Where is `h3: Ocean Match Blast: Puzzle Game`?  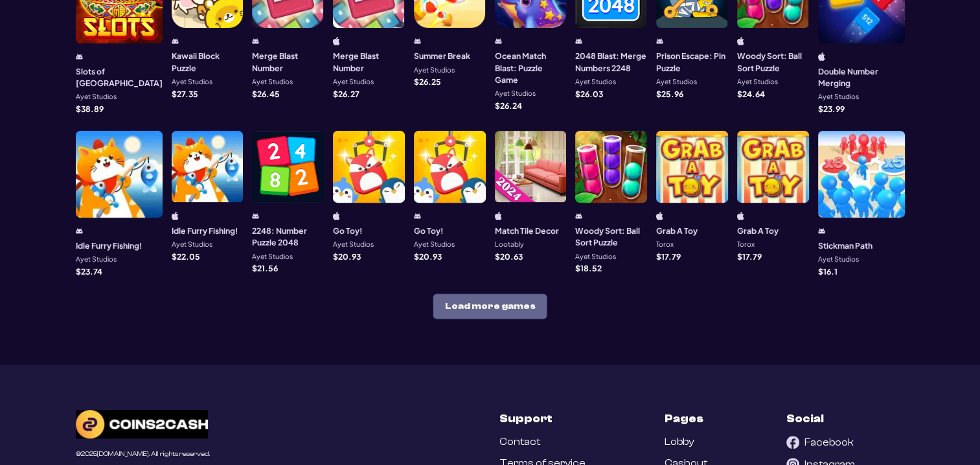
h3: Ocean Match Blast: Puzzle Game is located at coordinates (531, 67).